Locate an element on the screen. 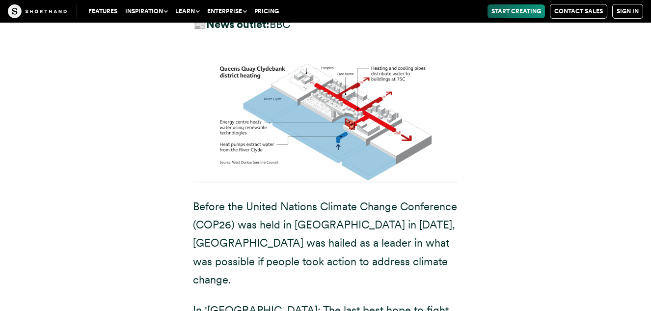 The height and width of the screenshot is (311, 651). img: The Craft is located at coordinates (37, 11).